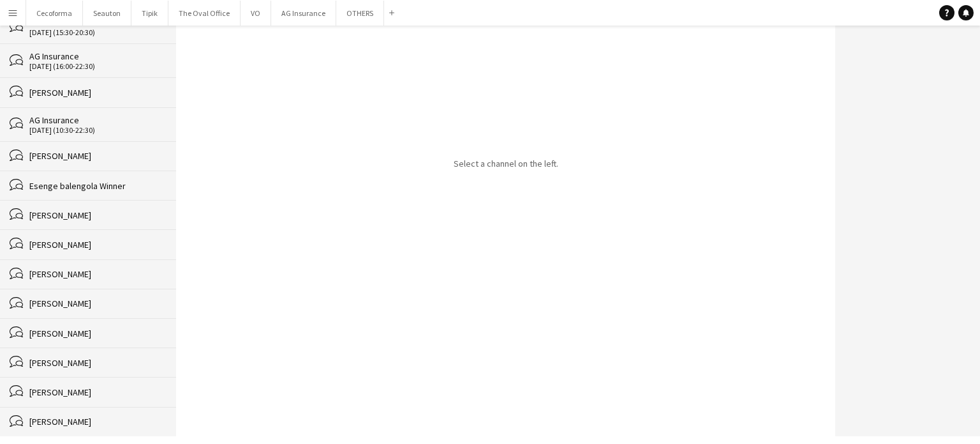 Image resolution: width=980 pixels, height=444 pixels. Describe the element at coordinates (205, 13) in the screenshot. I see `button: The Oval Office` at that location.